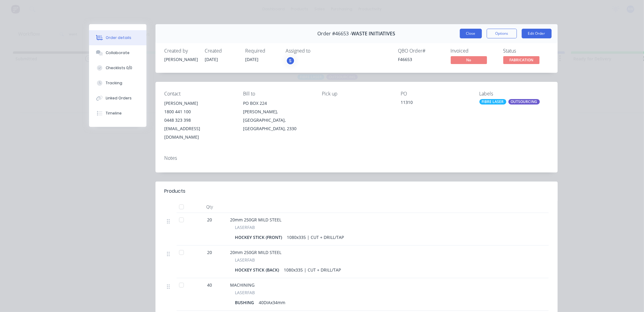 The width and height of the screenshot is (644, 312). What do you see at coordinates (435, 93) in the screenshot?
I see `div: PO` at bounding box center [435, 93].